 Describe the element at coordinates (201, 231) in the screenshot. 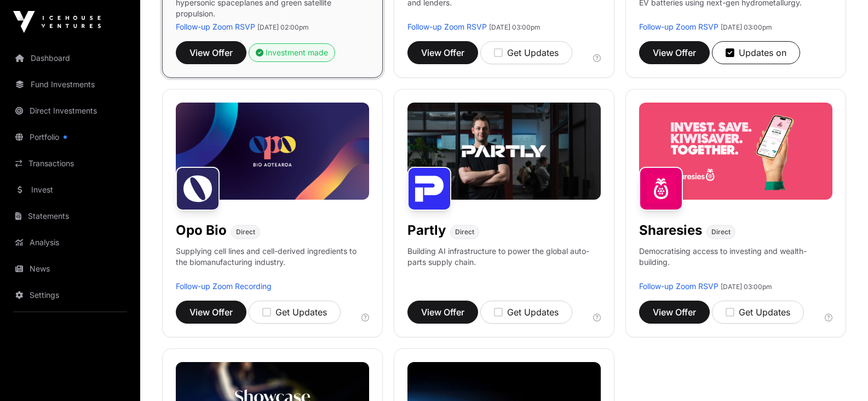

I see `h1: Opo Bio` at that location.